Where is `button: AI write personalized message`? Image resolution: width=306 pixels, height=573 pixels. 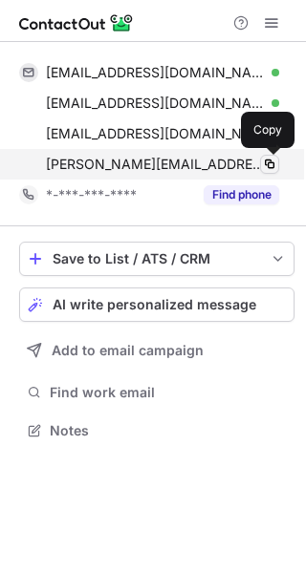 button: AI write personalized message is located at coordinates (157, 305).